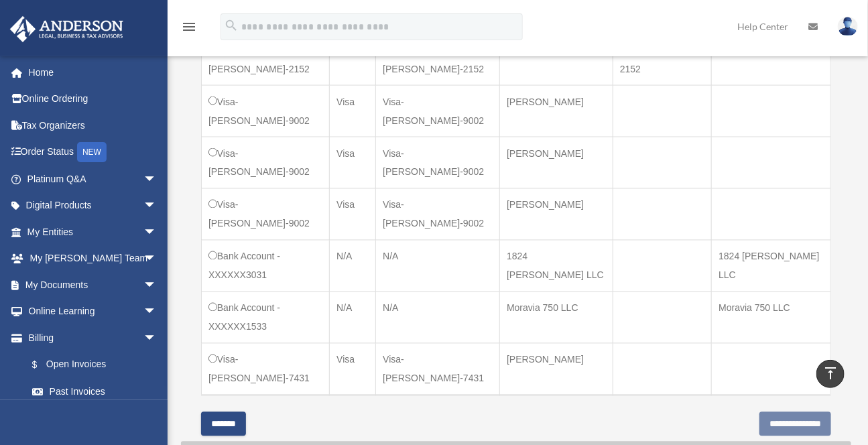 The width and height of the screenshot is (868, 445). I want to click on td: Bank Account - XXXXXX3031, so click(266, 265).